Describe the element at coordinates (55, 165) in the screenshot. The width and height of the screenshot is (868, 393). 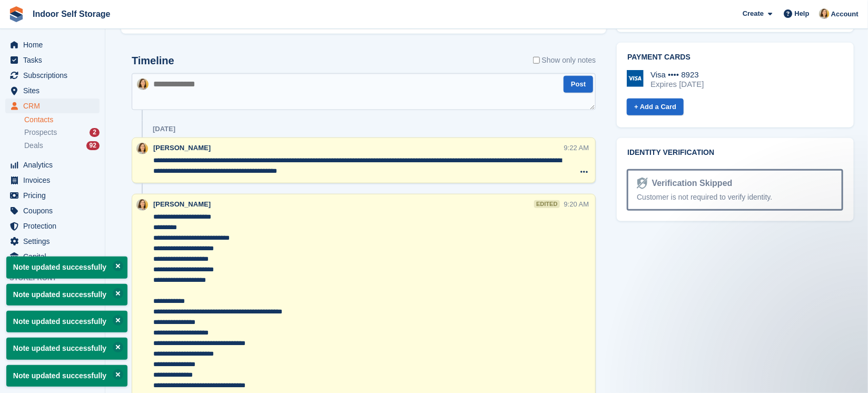
I see `span: Analytics` at that location.